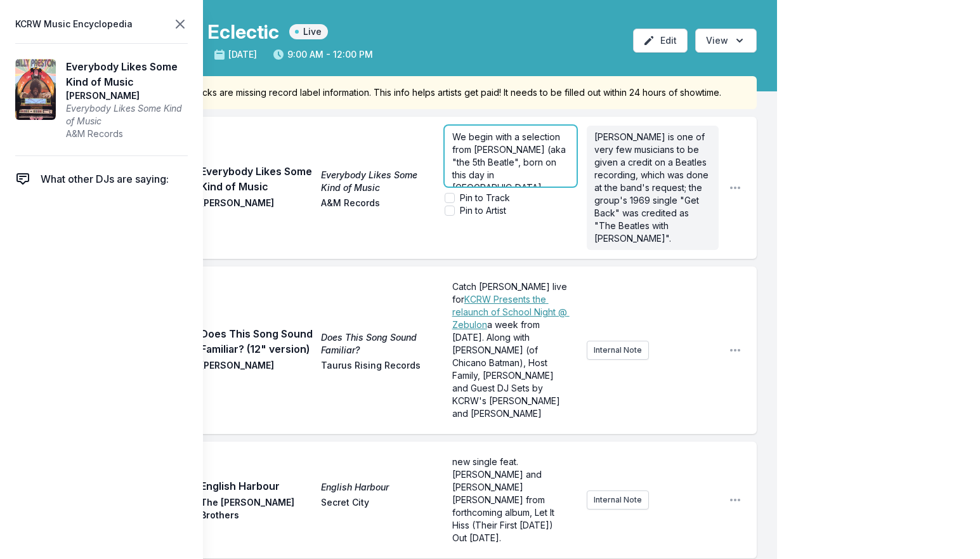 The width and height of the screenshot is (980, 559). I want to click on span: What other DJs are saying:, so click(104, 179).